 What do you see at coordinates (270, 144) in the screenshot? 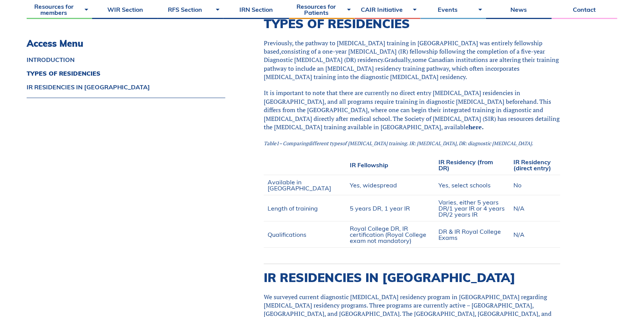
I see `span: Table` at bounding box center [270, 144].